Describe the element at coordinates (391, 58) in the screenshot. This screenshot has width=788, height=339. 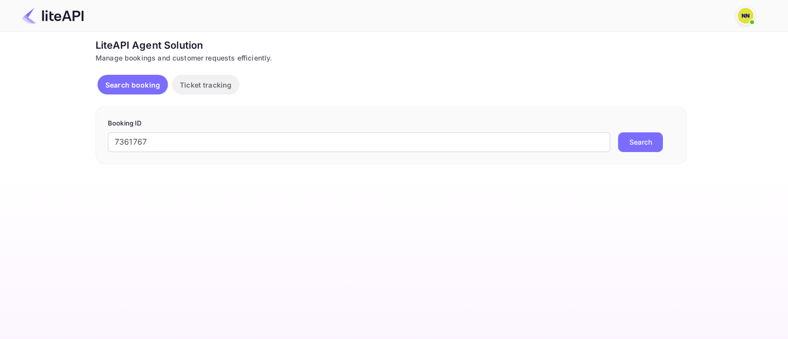
I see `div: Manage bookings and customer requests efficiently.` at that location.